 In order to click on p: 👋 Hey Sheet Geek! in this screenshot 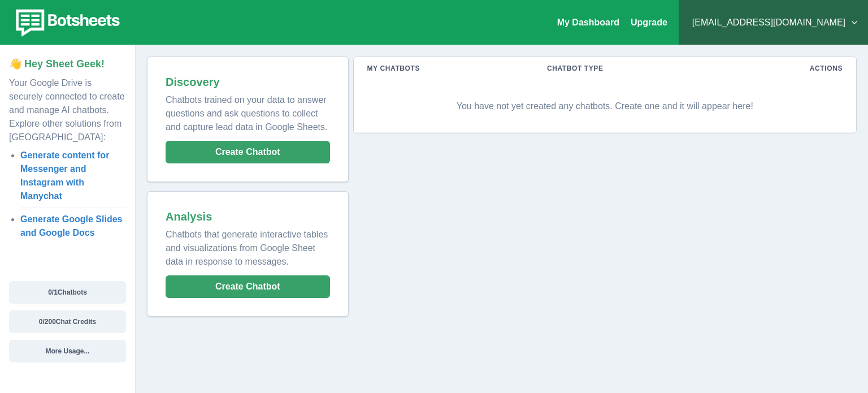, I will do `click(67, 64)`.